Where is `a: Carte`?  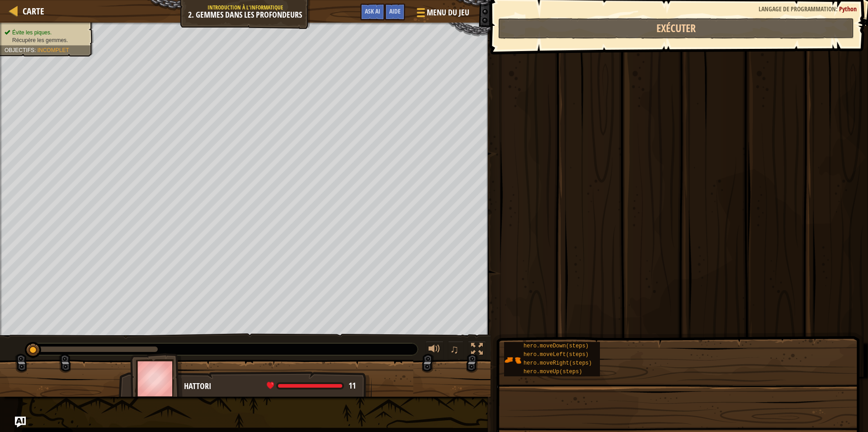
a: Carte is located at coordinates (31, 11).